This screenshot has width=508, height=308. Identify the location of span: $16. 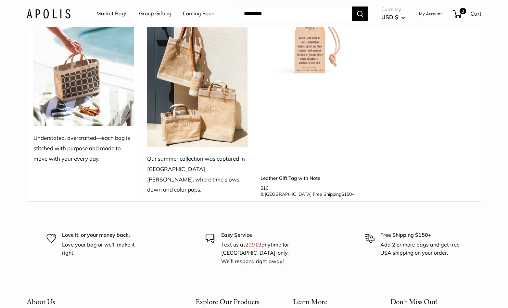
(264, 188).